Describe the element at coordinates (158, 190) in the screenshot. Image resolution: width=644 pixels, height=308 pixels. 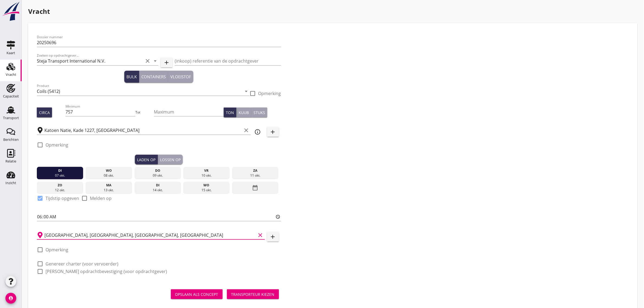
I see `div: 14 okt.` at that location.